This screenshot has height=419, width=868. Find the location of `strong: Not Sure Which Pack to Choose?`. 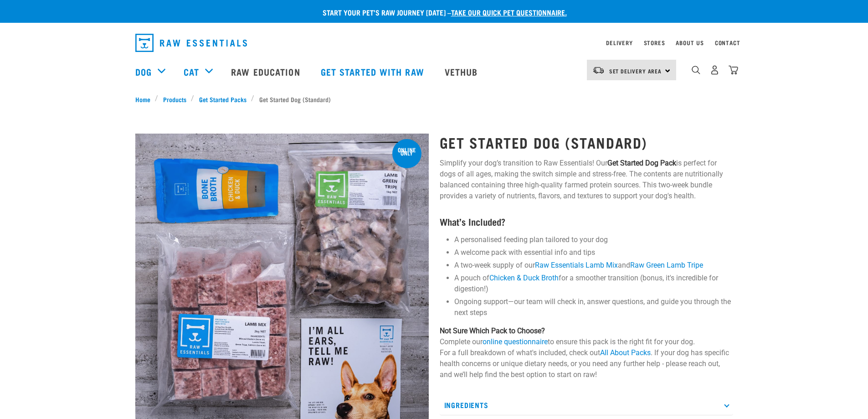

strong: Not Sure Which Pack to Choose? is located at coordinates (492, 331).